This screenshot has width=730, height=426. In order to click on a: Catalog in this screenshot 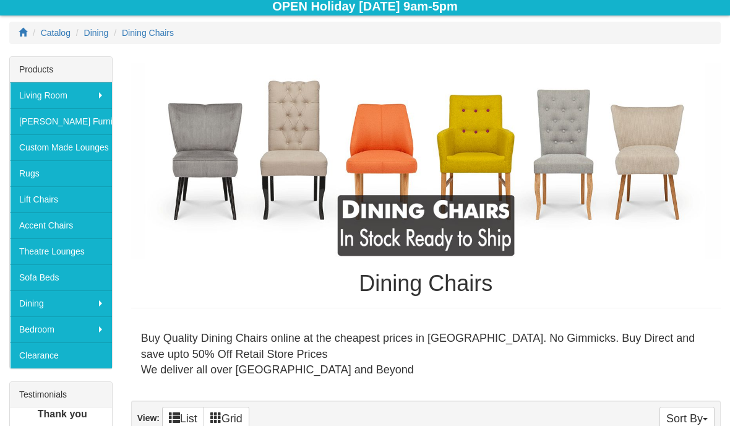, I will do `click(56, 33)`.